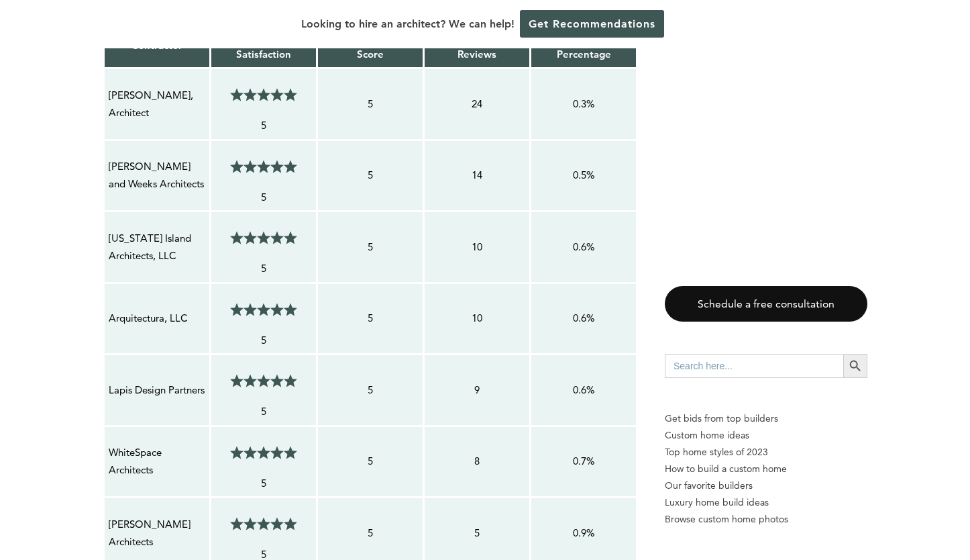  What do you see at coordinates (264, 45) in the screenshot?
I see `strong: Average Customer Satisfaction` at bounding box center [264, 45].